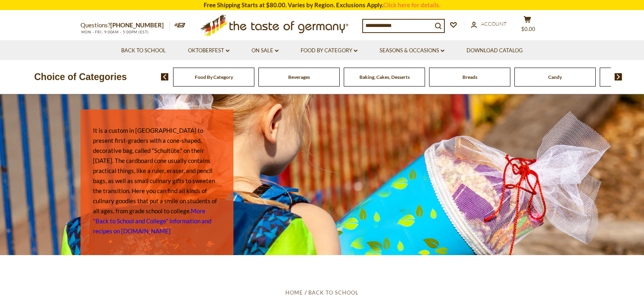 The height and width of the screenshot is (305, 644). I want to click on span: Home, so click(294, 293).